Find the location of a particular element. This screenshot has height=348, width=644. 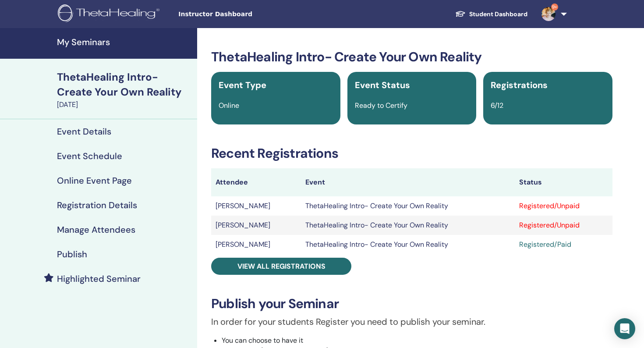

h4: Registration Details is located at coordinates (97, 205).